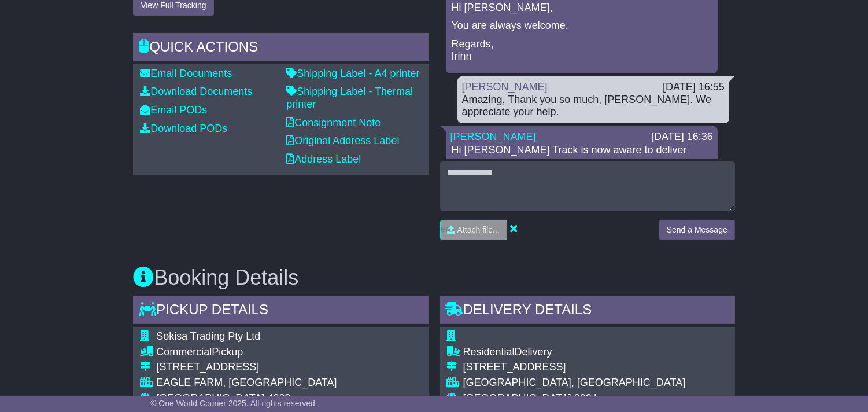  I want to click on a: Shipping Label - Thermal printer, so click(349, 98).